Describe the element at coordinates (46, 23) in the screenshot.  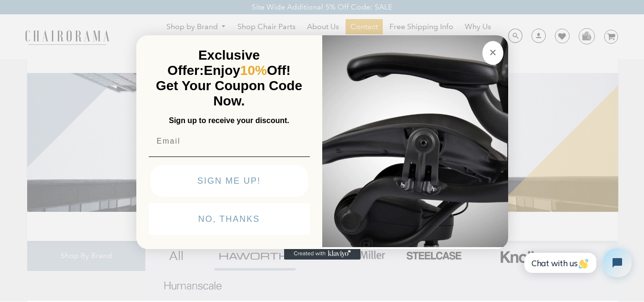
I see `button: Chat with us👋` at that location.